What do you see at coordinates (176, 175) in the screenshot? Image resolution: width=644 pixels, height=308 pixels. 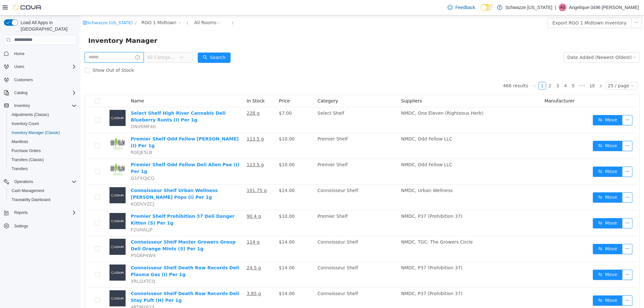 I see `u: 101.75 g` at bounding box center [176, 175].